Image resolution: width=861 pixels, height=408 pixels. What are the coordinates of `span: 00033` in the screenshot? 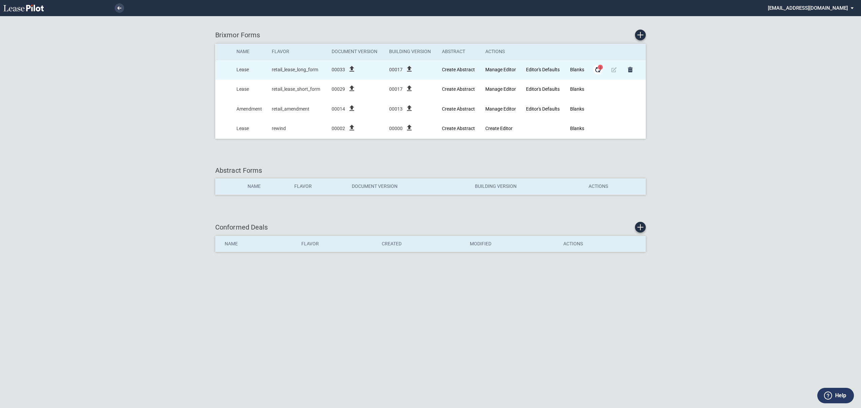 It's located at (338, 70).